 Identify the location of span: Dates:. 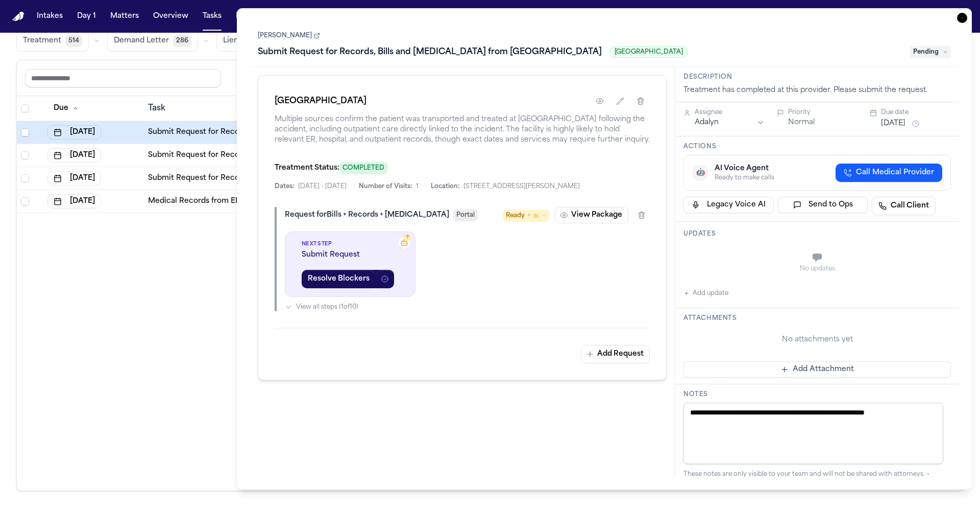
(284, 187).